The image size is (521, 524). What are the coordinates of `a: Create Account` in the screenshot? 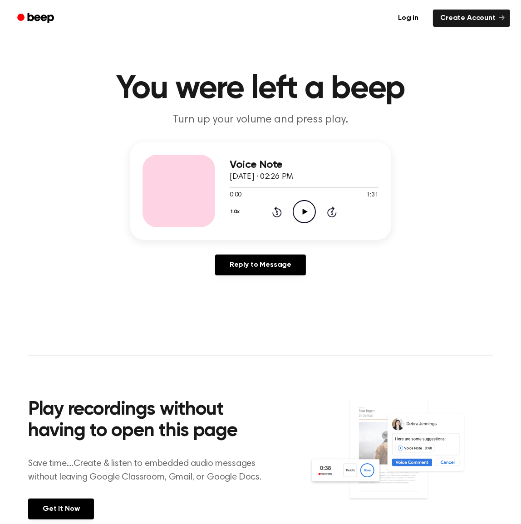 It's located at (471, 18).